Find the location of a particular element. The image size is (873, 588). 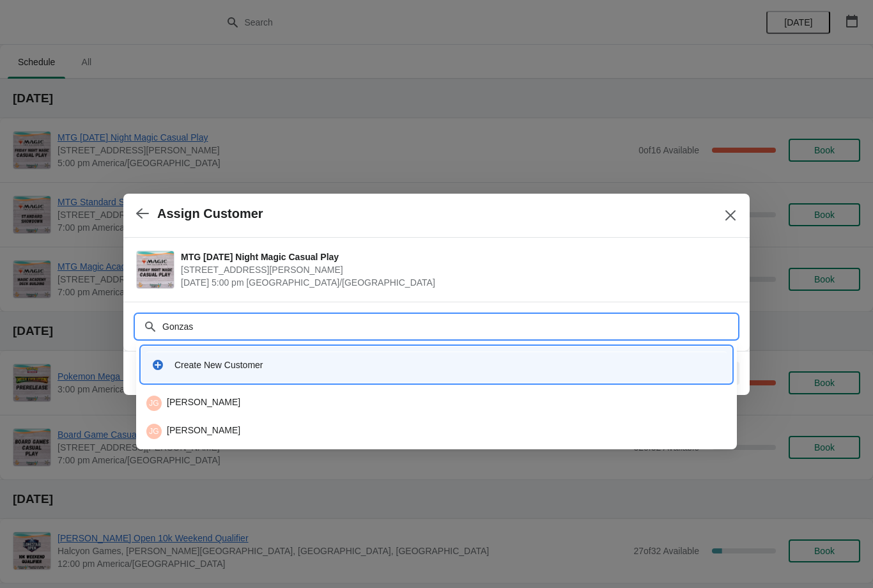

button: Close is located at coordinates (730, 216).